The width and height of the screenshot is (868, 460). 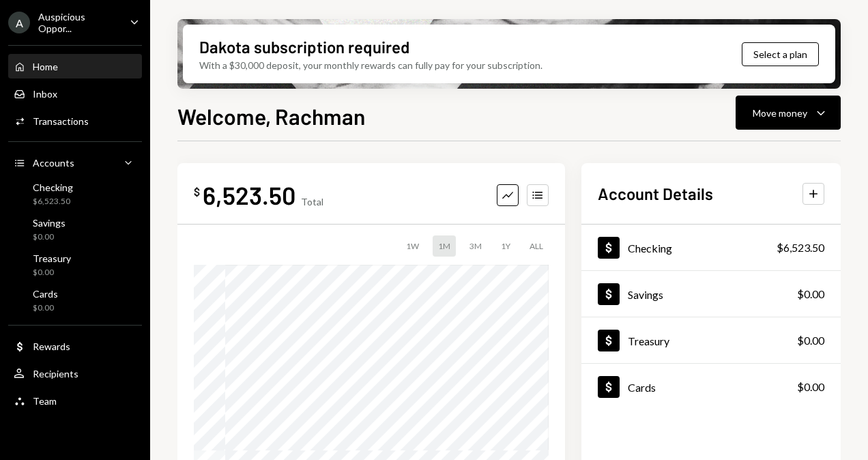 I want to click on a: Rewards, so click(x=75, y=346).